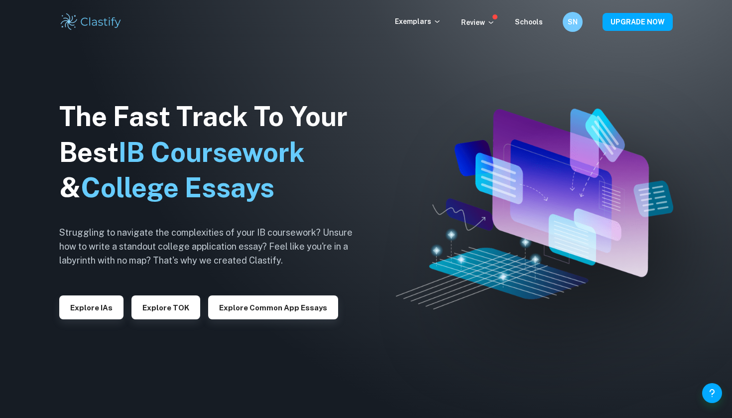  Describe the element at coordinates (166, 307) in the screenshot. I see `button: Explore TOK` at that location.